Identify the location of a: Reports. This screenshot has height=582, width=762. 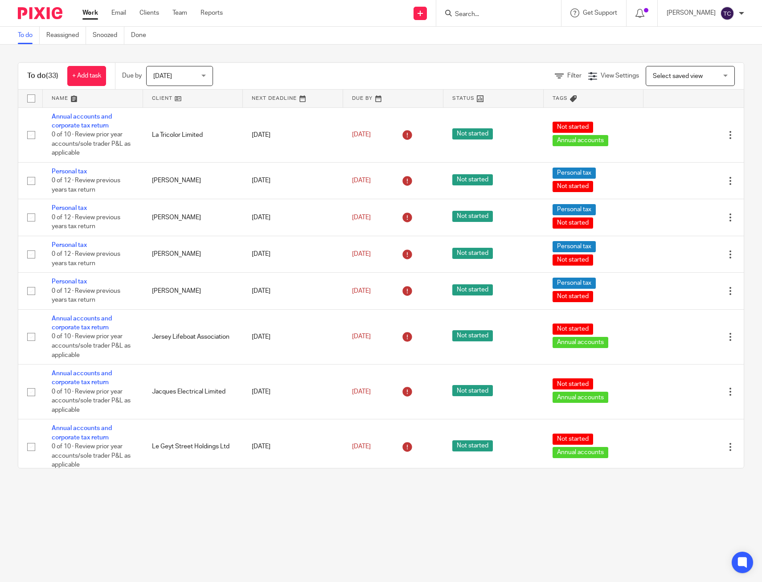
(212, 13).